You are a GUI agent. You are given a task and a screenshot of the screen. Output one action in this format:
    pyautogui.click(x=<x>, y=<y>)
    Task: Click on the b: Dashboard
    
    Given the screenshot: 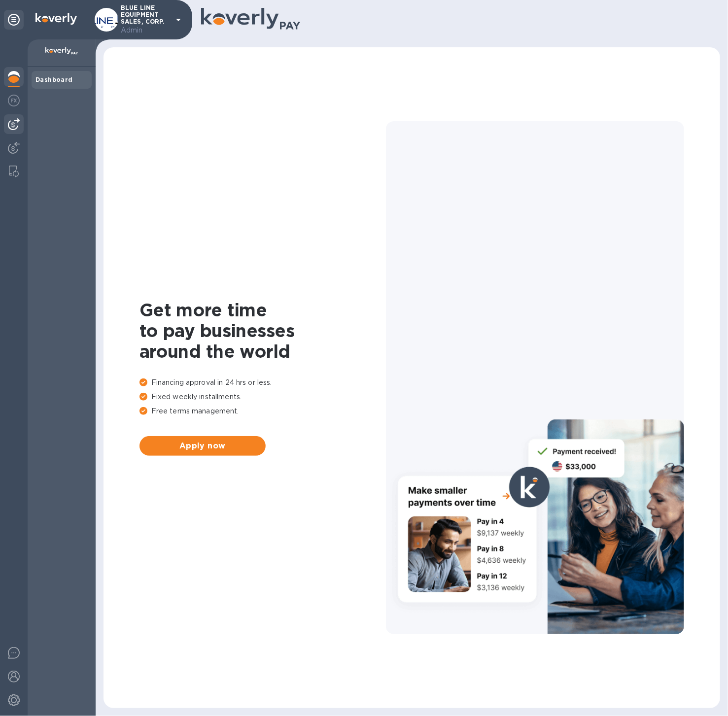 What is the action you would take?
    pyautogui.click(x=54, y=79)
    